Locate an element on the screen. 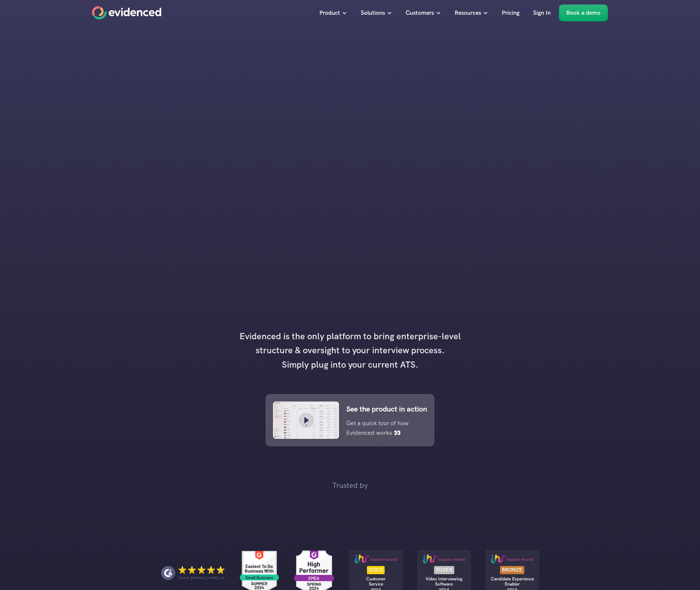 This screenshot has width=700, height=590. a: Home is located at coordinates (127, 13).